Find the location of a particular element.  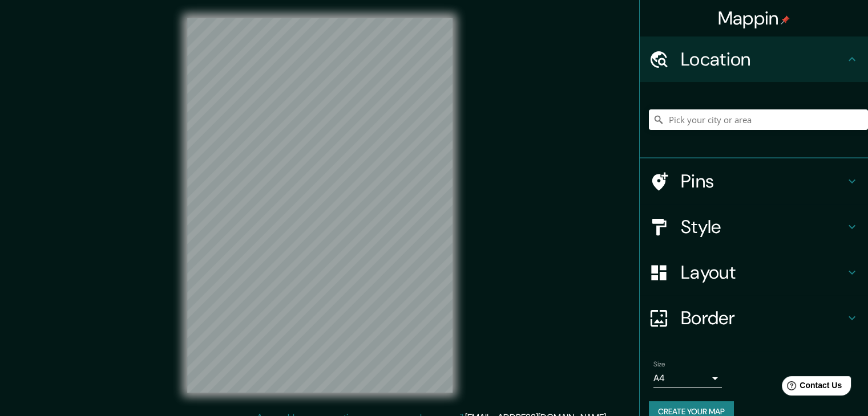

h4: Pins is located at coordinates (763, 181).